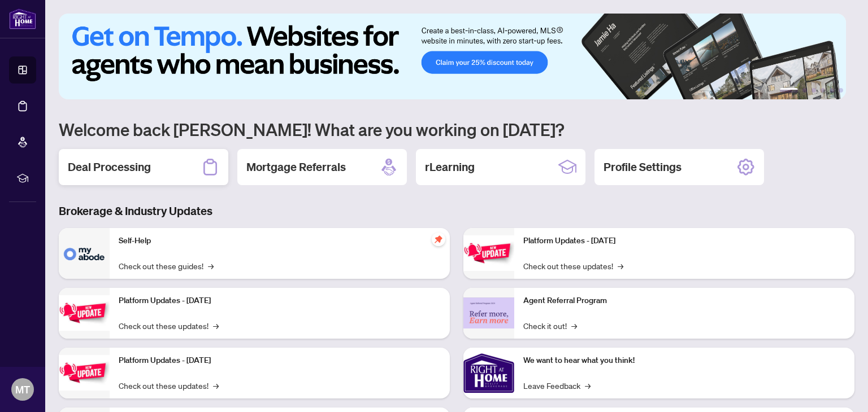  What do you see at coordinates (488, 253) in the screenshot?
I see `img: Platform Updates - June 23, 2025` at bounding box center [488, 253].